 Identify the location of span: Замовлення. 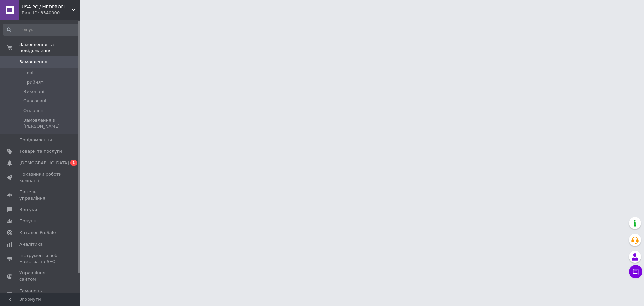
(33, 62).